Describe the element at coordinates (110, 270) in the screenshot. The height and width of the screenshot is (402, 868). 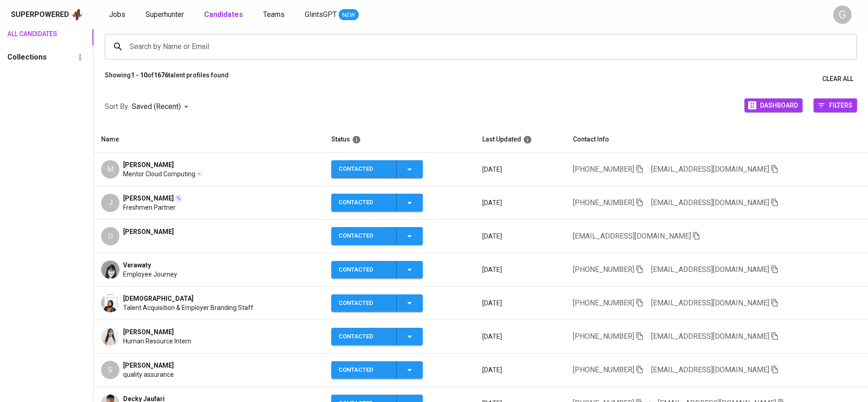
I see `img: 19aad5f21cac7383007336ae241e5d3f.jpeg` at that location.